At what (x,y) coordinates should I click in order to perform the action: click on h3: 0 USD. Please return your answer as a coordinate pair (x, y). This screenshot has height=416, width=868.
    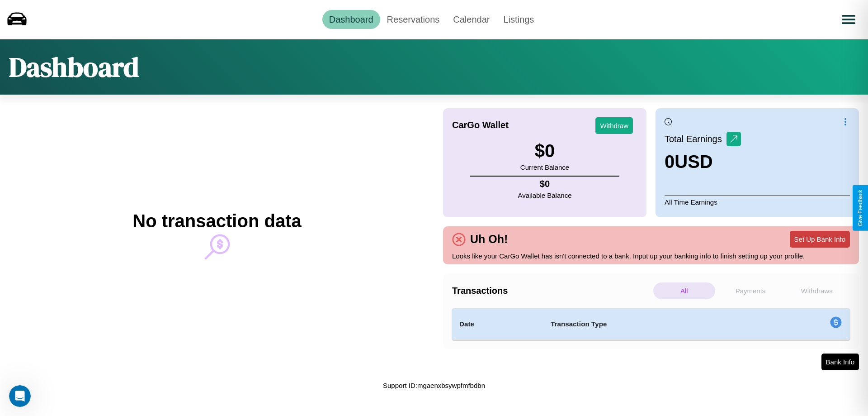
    Looking at the image, I should click on (703, 162).